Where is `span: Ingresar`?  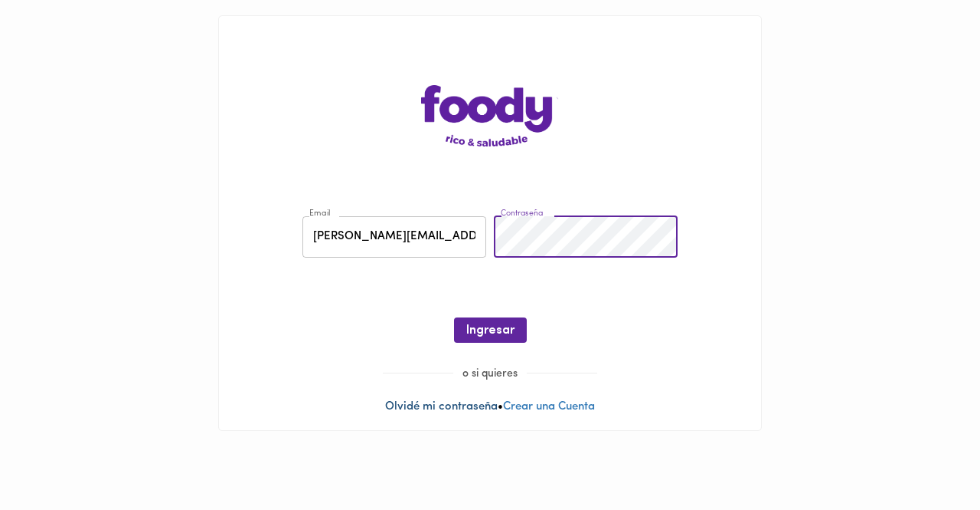
span: Ingresar is located at coordinates (490, 330).